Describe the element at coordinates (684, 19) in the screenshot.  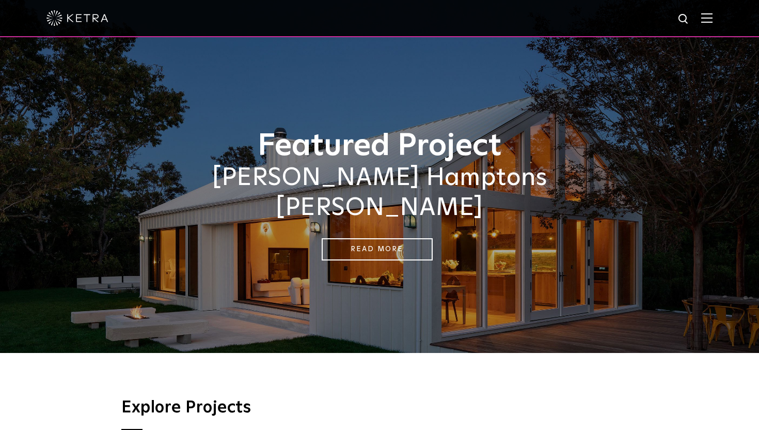
I see `img: search icon` at that location.